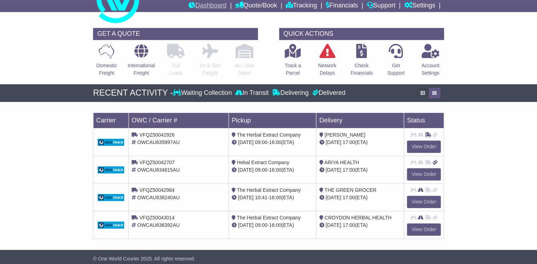  Describe the element at coordinates (158, 142) in the screenshot. I see `span: OWCAU635997AU` at that location.